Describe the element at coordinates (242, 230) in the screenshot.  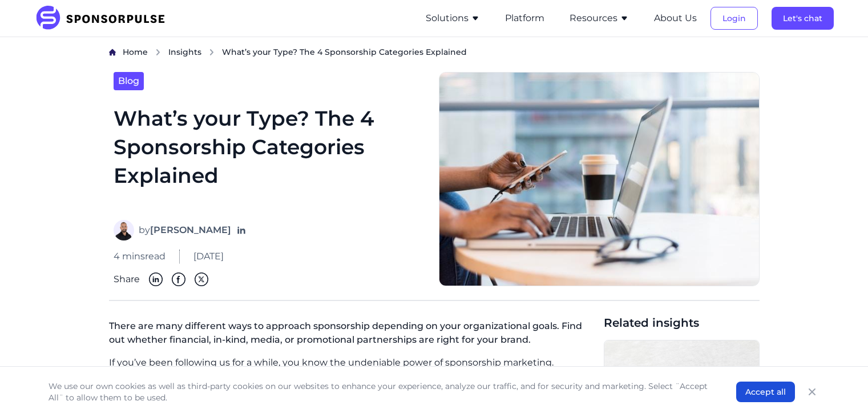
I see `a: Follow on LinkedIn` at that location.